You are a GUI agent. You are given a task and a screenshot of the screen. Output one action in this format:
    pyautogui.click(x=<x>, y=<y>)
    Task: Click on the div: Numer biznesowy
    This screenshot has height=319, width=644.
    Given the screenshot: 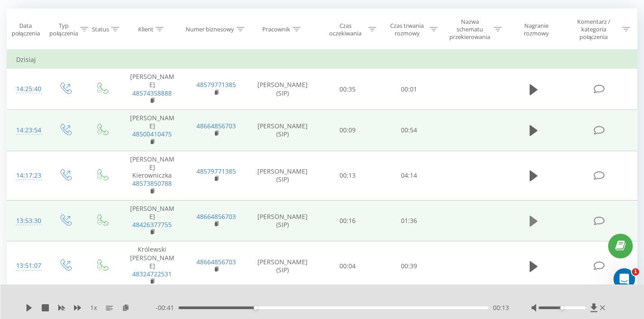 What is the action you would take?
    pyautogui.click(x=210, y=29)
    